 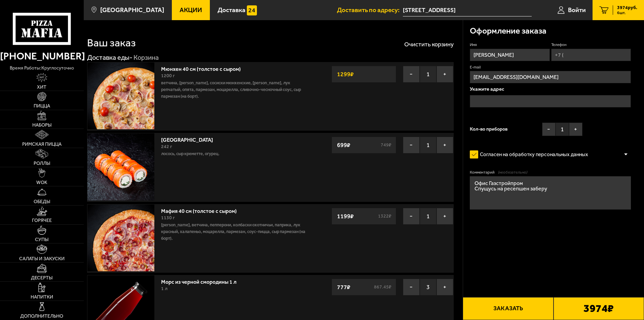 I want to click on span: Хит, so click(x=42, y=87).